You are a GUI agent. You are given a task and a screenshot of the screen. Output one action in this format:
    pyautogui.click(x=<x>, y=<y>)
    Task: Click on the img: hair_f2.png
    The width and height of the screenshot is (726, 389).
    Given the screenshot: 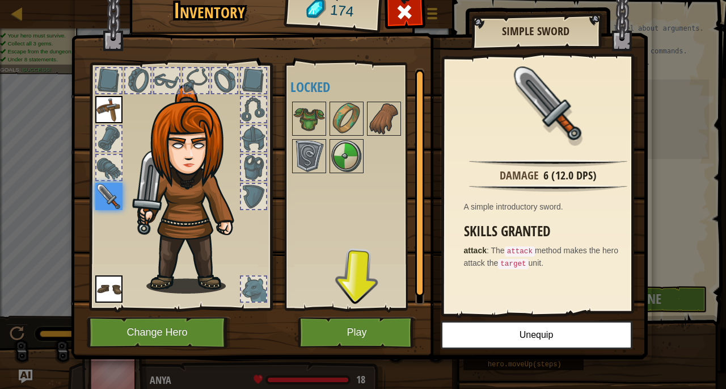 What is the action you would take?
    pyautogui.click(x=193, y=189)
    